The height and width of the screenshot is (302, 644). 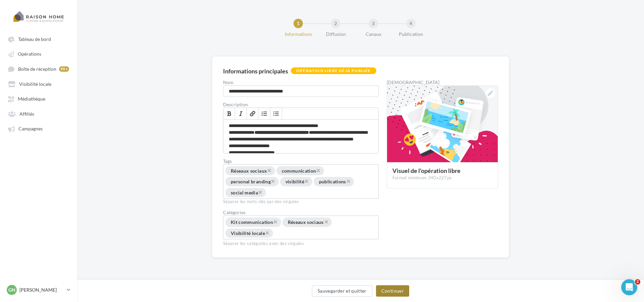 I want to click on div: 3, so click(x=373, y=23).